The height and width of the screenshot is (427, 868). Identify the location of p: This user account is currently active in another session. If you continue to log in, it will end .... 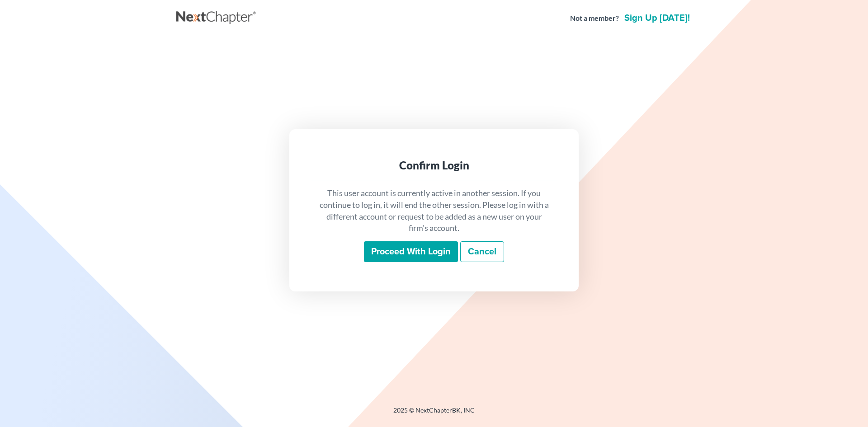
(434, 210).